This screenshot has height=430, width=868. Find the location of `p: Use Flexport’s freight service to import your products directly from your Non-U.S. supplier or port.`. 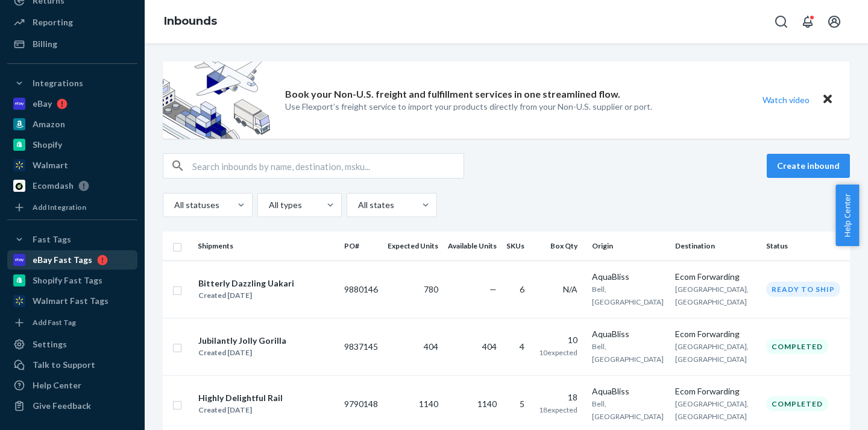

p: Use Flexport’s freight service to import your products directly from your Non-U.S. supplier or port. is located at coordinates (468, 107).